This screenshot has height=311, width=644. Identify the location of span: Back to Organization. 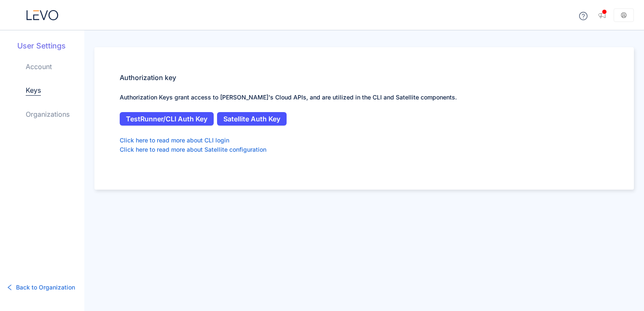
(46, 287).